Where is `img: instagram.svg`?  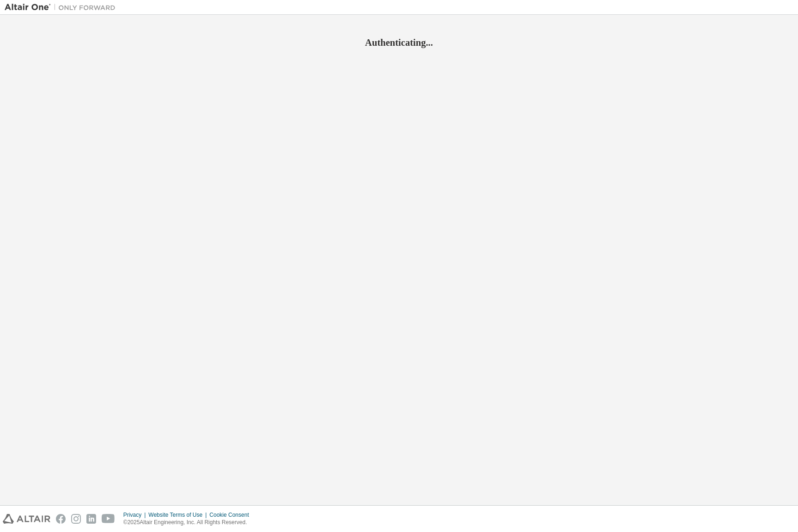 img: instagram.svg is located at coordinates (76, 519).